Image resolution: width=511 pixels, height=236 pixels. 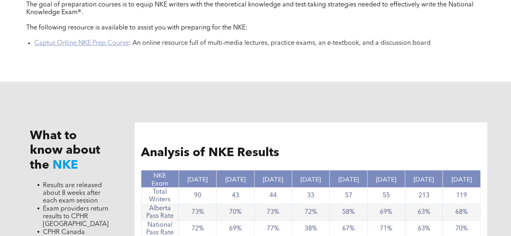 What do you see at coordinates (273, 196) in the screenshot?
I see `td: 44` at bounding box center [273, 196].